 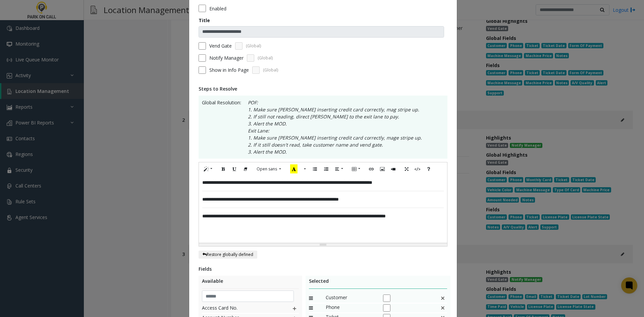 What do you see at coordinates (226, 58) in the screenshot?
I see `label: Notify Manager` at bounding box center [226, 58].